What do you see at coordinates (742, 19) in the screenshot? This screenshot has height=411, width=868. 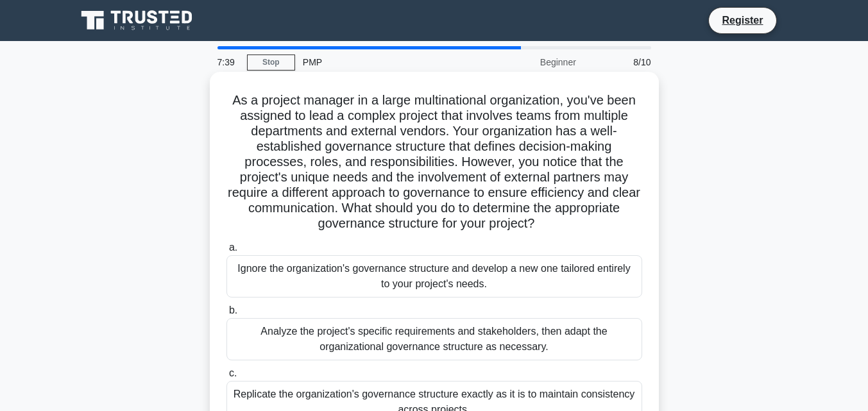 I see `a: Register` at bounding box center [742, 19].